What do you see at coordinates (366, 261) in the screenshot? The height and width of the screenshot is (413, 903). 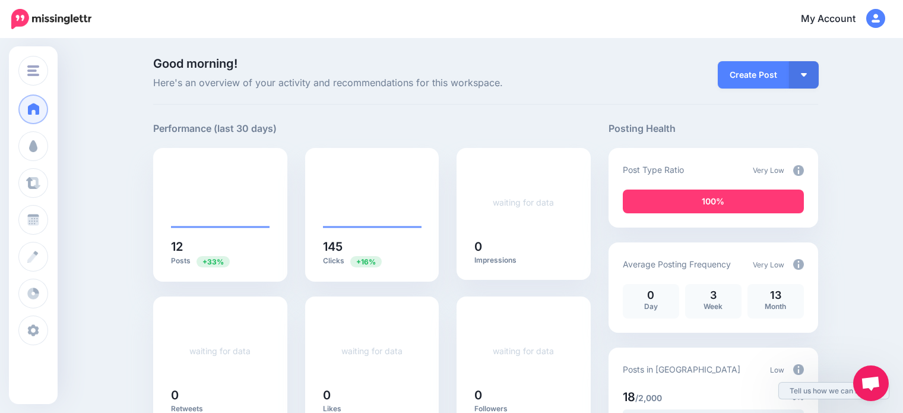 I see `span: Previous period: 125` at bounding box center [366, 261].